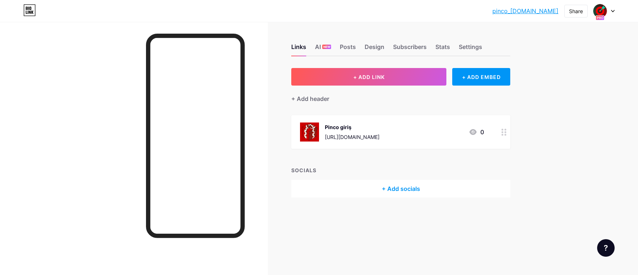 Image resolution: width=638 pixels, height=275 pixels. Describe the element at coordinates (299, 49) in the screenshot. I see `div: Links` at that location.